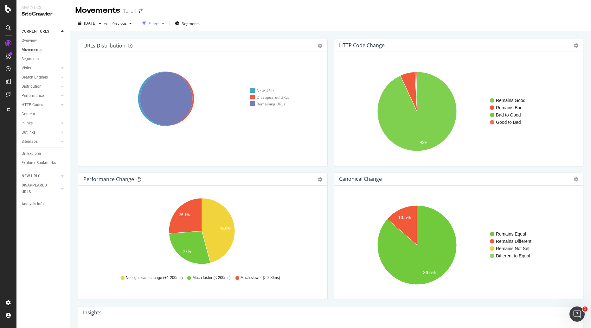  What do you see at coordinates (92, 313) in the screenshot?
I see `h4: Insights` at bounding box center [92, 313].